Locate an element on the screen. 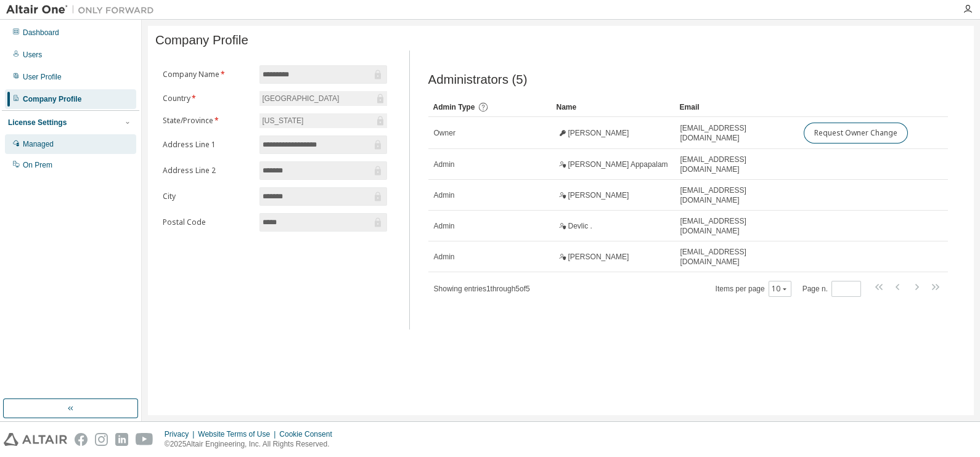 The image size is (980, 457). div: Website Terms of Use is located at coordinates (239, 434).